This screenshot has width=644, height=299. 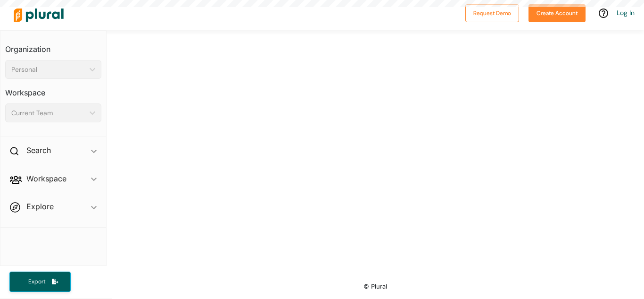 I want to click on h3: Workspace, so click(x=54, y=89).